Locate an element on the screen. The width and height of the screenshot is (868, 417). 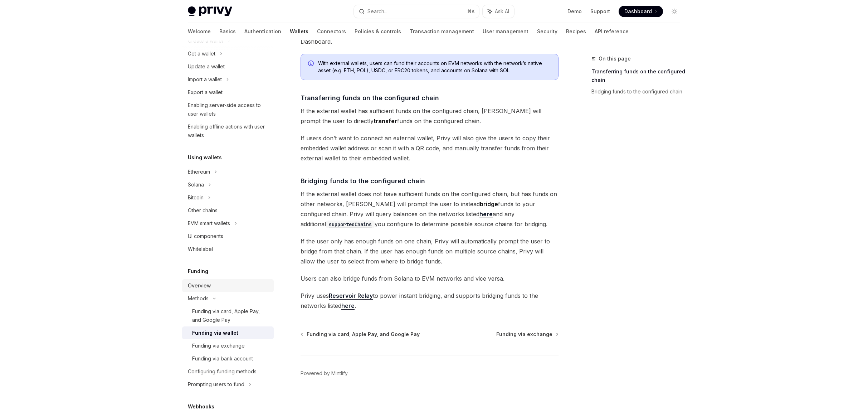
a: Authentication is located at coordinates (263, 32).